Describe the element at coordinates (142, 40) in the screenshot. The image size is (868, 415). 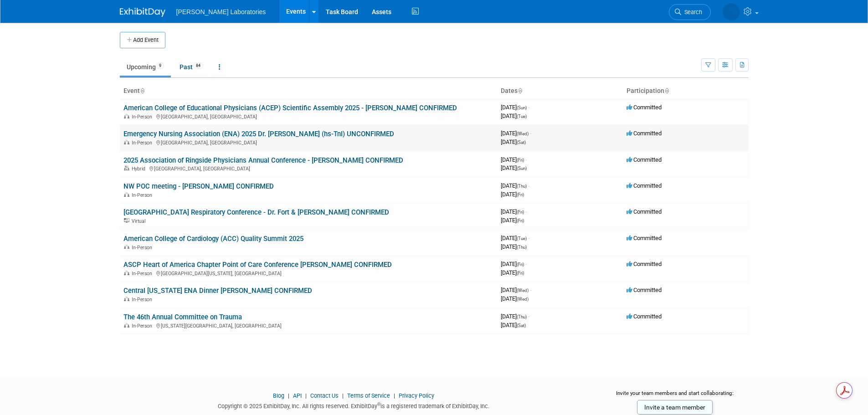
I see `button: Add Event` at that location.